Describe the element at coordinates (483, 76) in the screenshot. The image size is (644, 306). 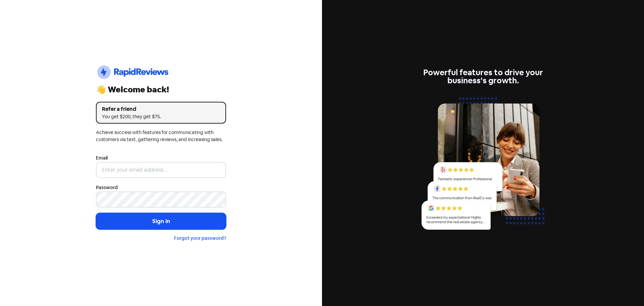
I see `div: Powerful features to drive your business's growth.` at that location.